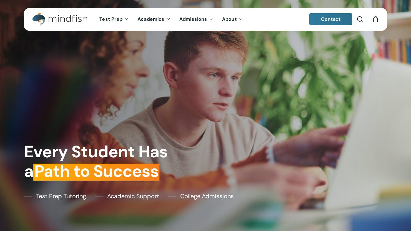  I want to click on header: Main Menu, so click(205, 19).